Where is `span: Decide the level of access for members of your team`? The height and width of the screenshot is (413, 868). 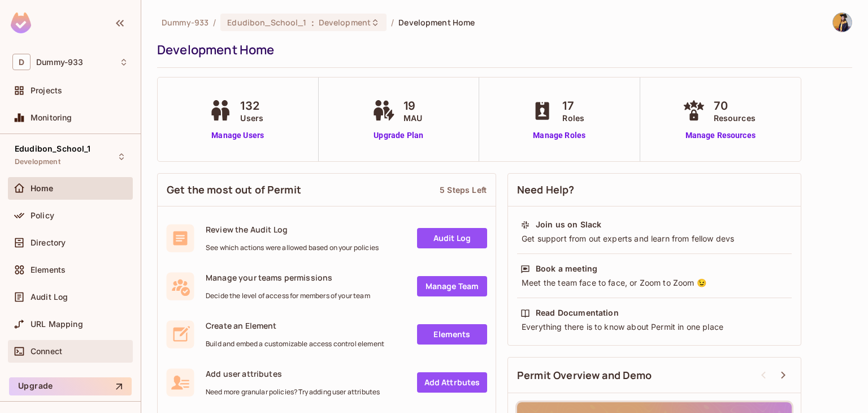
span: Decide the level of access for members of your team is located at coordinates (288, 296).